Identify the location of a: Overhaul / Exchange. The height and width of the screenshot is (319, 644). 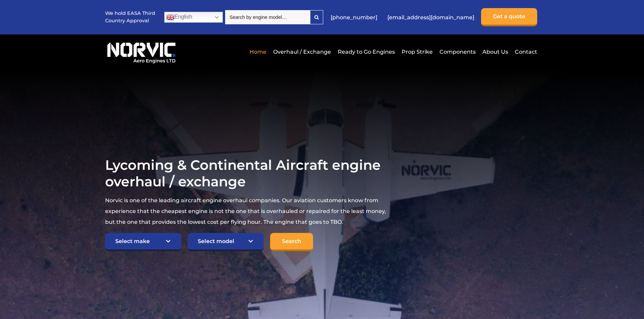
(302, 52).